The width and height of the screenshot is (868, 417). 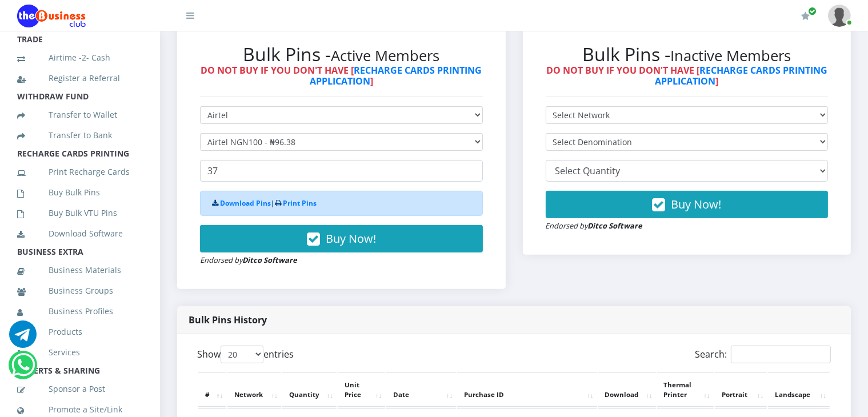 What do you see at coordinates (80, 57) in the screenshot?
I see `a: Airtime -2- Cash` at bounding box center [80, 57].